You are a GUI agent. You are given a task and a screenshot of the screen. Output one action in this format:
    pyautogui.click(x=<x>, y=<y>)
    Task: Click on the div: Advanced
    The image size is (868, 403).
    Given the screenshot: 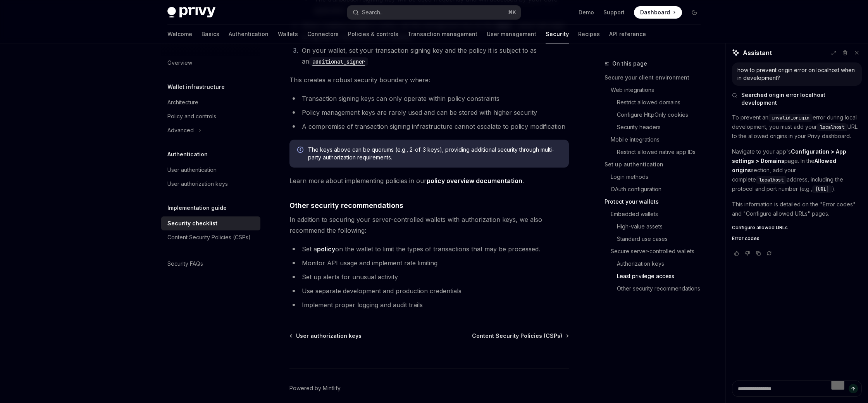 What is the action you would take?
    pyautogui.click(x=180, y=130)
    